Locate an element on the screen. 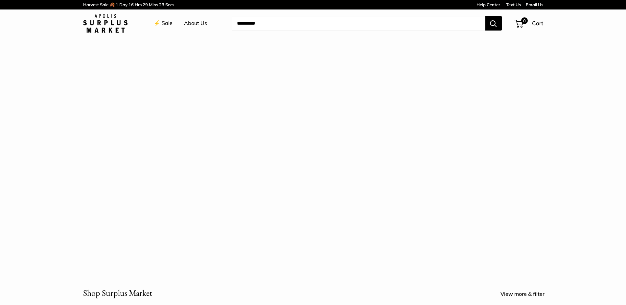 This screenshot has width=626, height=305. span: 0 is located at coordinates (524, 21).